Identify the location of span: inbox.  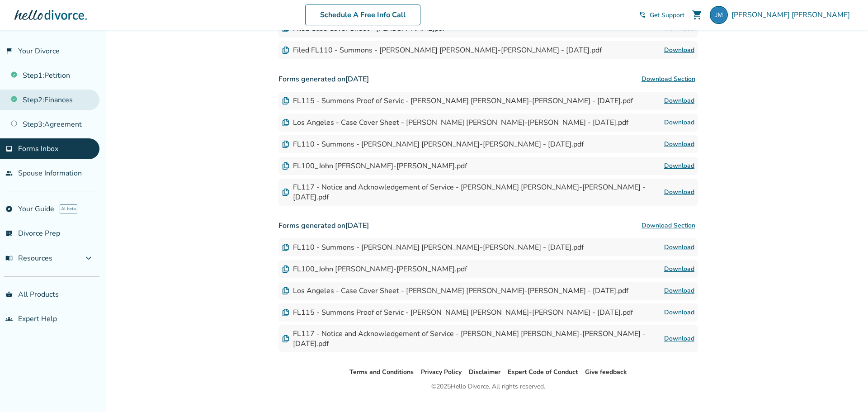
(9, 149).